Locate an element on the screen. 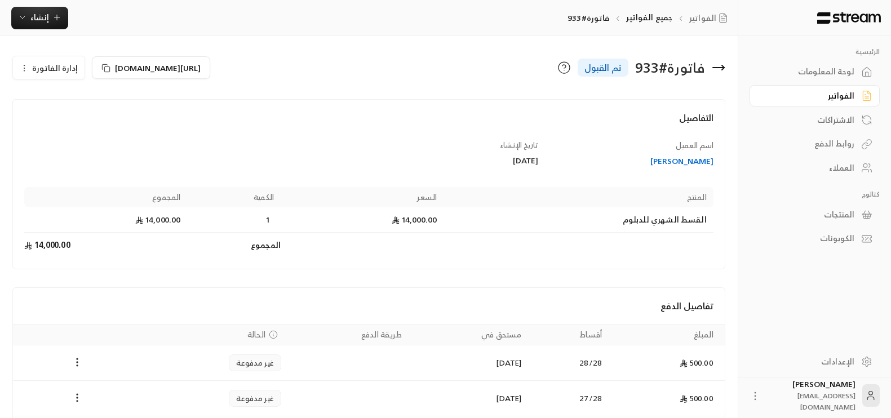 The height and width of the screenshot is (418, 891). div: العملاء is located at coordinates (808, 168).